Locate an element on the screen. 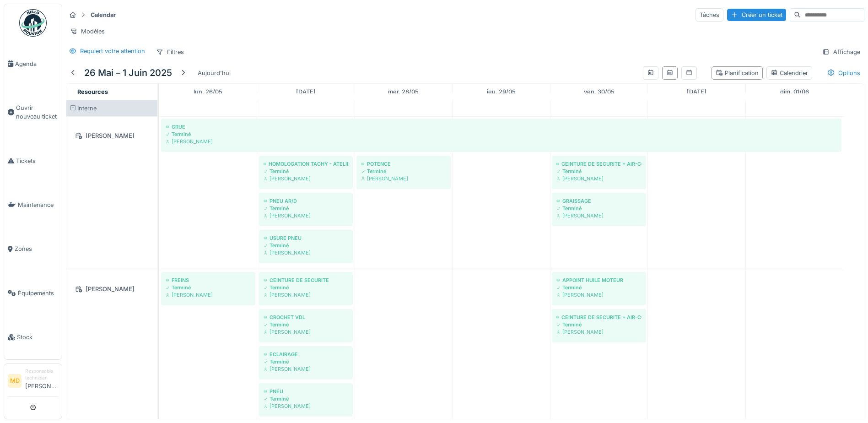  a: 28 mai 2025 is located at coordinates (403, 91).